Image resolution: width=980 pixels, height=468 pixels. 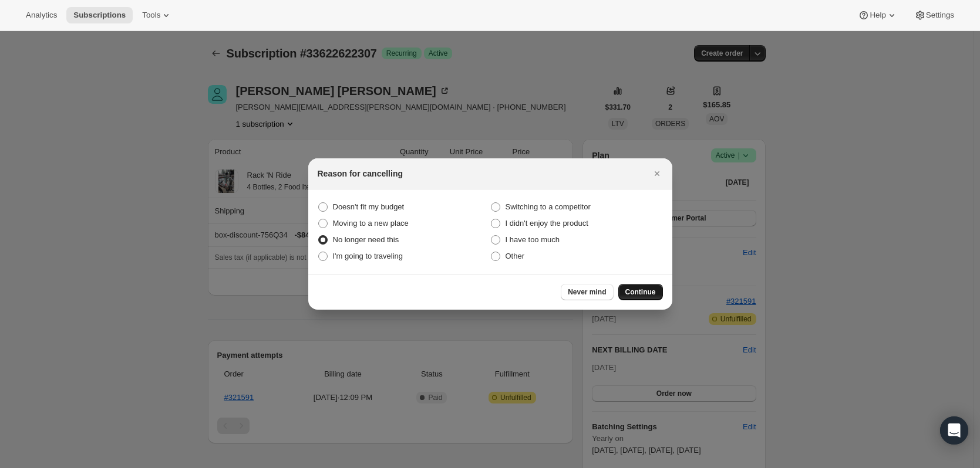 I want to click on button: Close, so click(x=657, y=174).